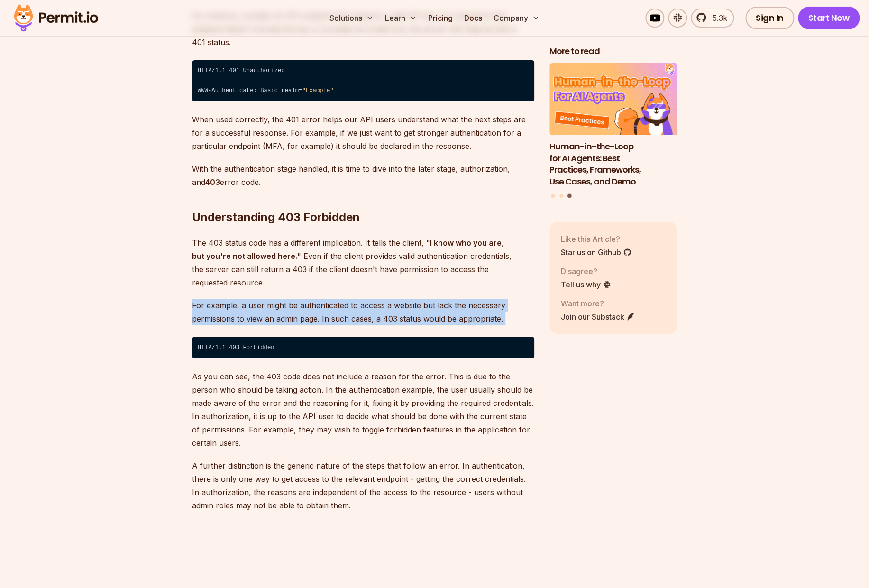 Image resolution: width=869 pixels, height=588 pixels. What do you see at coordinates (562, 195) in the screenshot?
I see `button: Go to slide 2` at bounding box center [562, 195].